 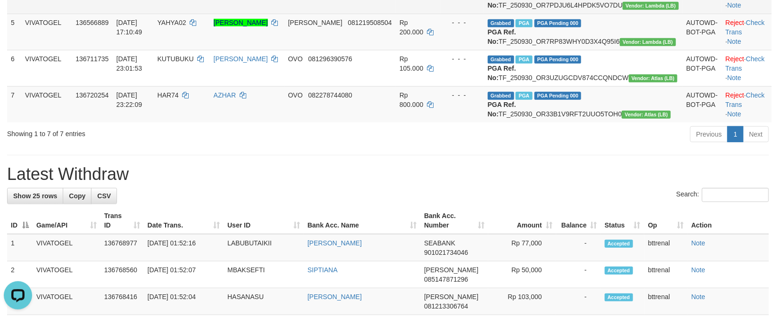 I want to click on td: 1, so click(x=20, y=248).